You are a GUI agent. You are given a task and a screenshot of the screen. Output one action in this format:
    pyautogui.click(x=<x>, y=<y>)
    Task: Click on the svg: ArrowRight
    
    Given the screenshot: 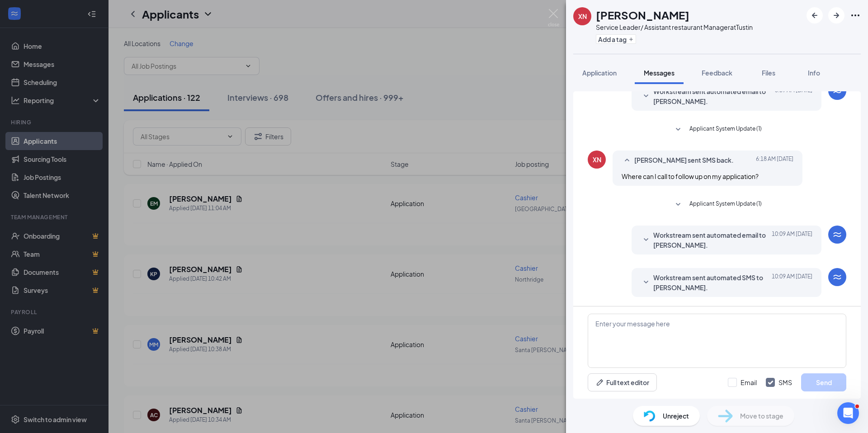 What is the action you would take?
    pyautogui.click(x=837, y=15)
    